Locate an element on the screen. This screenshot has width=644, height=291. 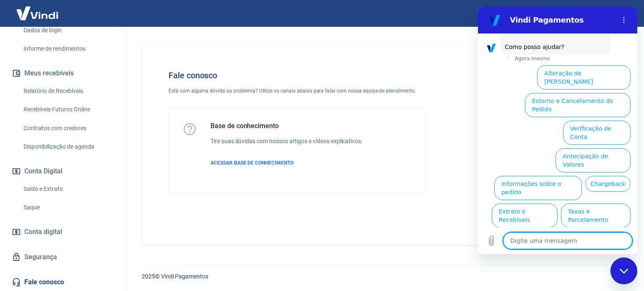
button: Extrato e Recebíveis is located at coordinates (46, 209).